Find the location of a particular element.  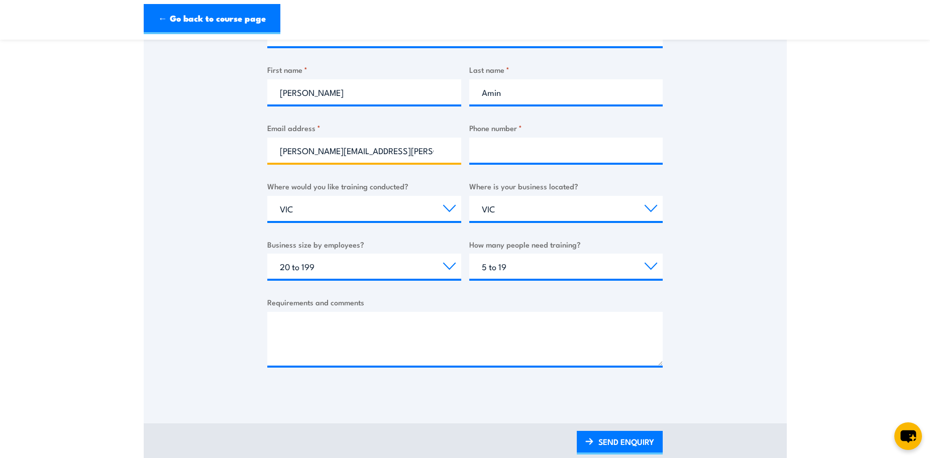

label: How many people need training? is located at coordinates (566, 244).